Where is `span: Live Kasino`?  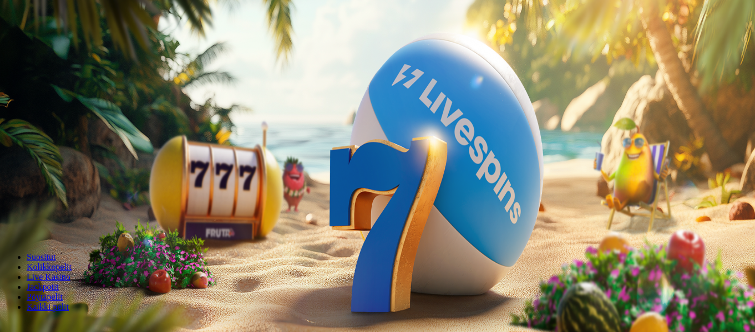 span: Live Kasino is located at coordinates (48, 277).